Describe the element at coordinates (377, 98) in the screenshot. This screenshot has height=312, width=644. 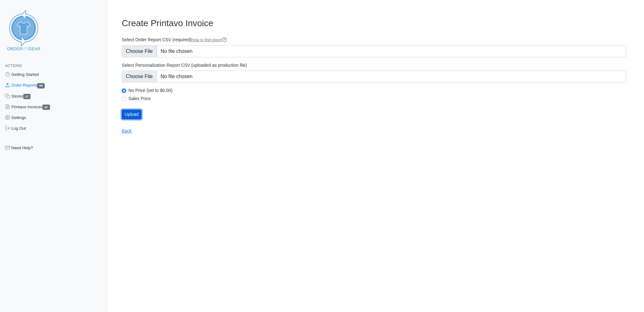
I see `label: Sales Price` at that location.